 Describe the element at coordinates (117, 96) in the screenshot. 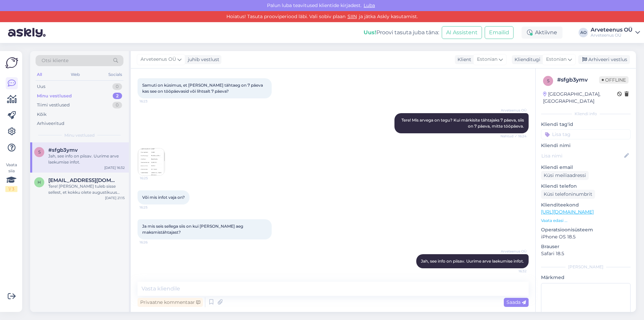

I see `div: 2` at that location.